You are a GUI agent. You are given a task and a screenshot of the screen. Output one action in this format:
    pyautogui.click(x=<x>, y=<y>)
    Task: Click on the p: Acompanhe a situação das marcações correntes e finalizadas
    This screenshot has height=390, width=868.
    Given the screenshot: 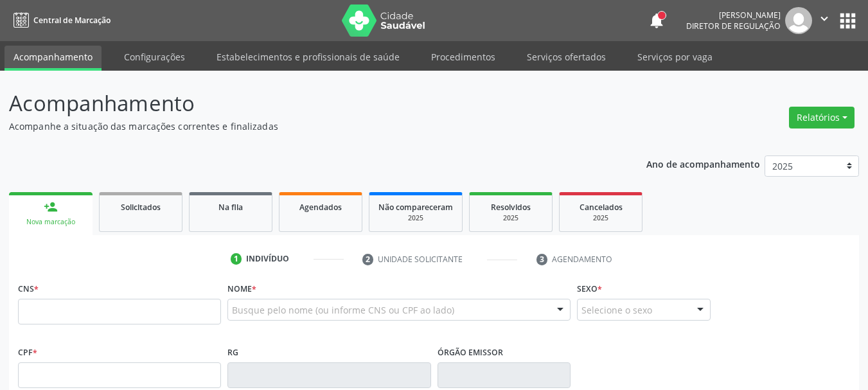 What is the action you would take?
    pyautogui.click(x=307, y=126)
    